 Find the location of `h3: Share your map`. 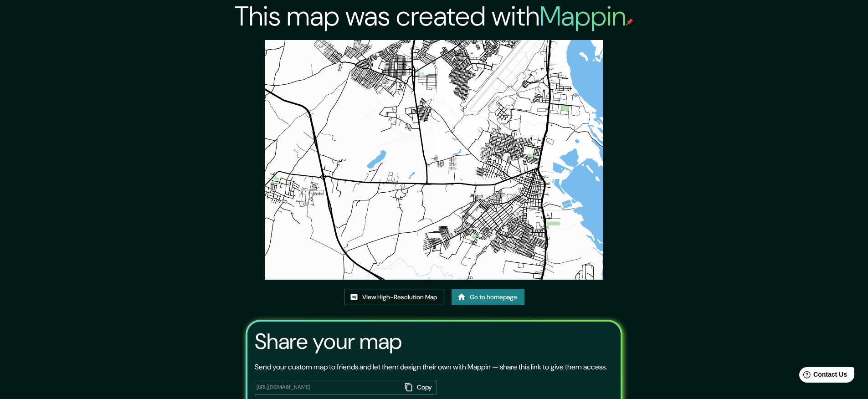

h3: Share your map is located at coordinates (328, 342).